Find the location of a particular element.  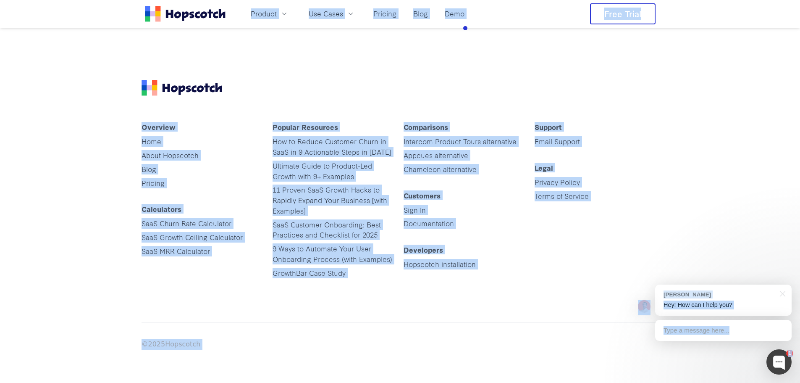

a: Chameleon alternative is located at coordinates (440, 168).